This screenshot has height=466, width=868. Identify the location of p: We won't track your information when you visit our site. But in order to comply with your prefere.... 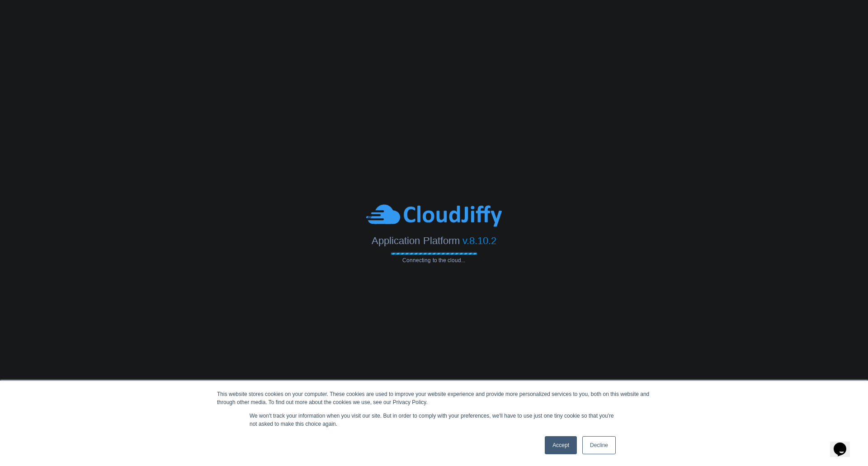
(434, 420).